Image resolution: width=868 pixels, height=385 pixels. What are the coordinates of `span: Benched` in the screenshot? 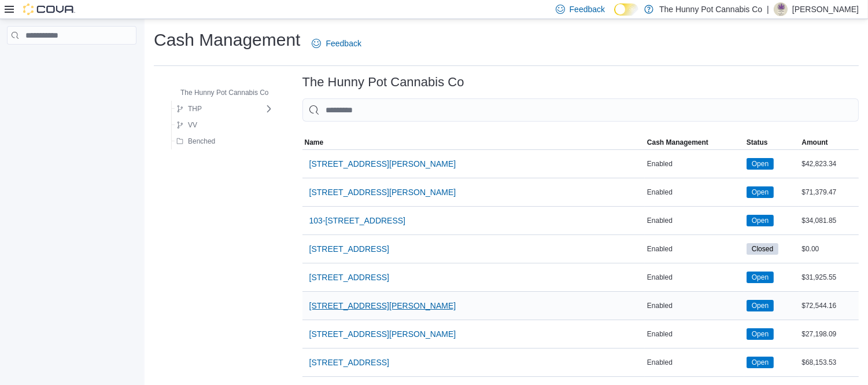 It's located at (202, 141).